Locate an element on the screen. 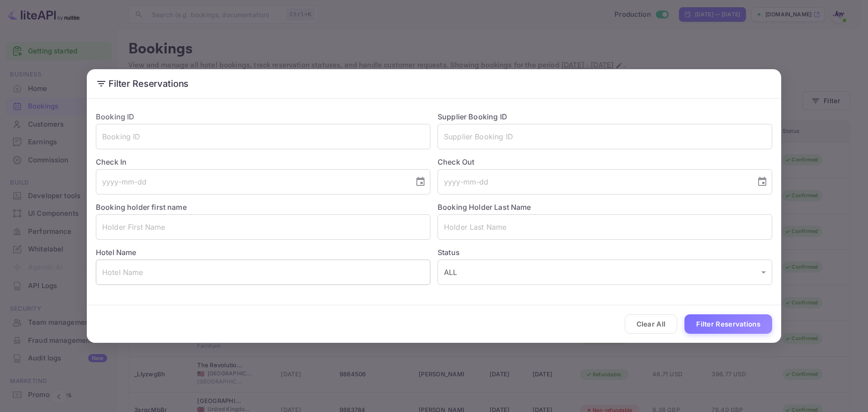  label: Check In is located at coordinates (263, 162).